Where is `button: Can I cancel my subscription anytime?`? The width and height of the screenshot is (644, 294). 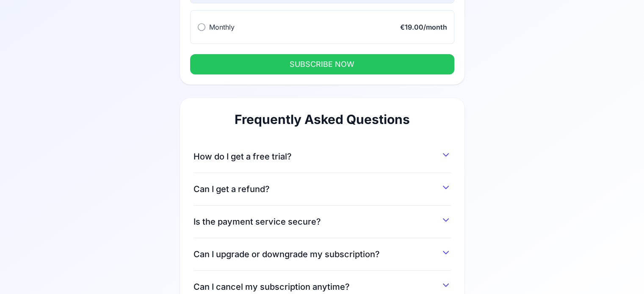
button: Can I cancel my subscription anytime? is located at coordinates (322, 285).